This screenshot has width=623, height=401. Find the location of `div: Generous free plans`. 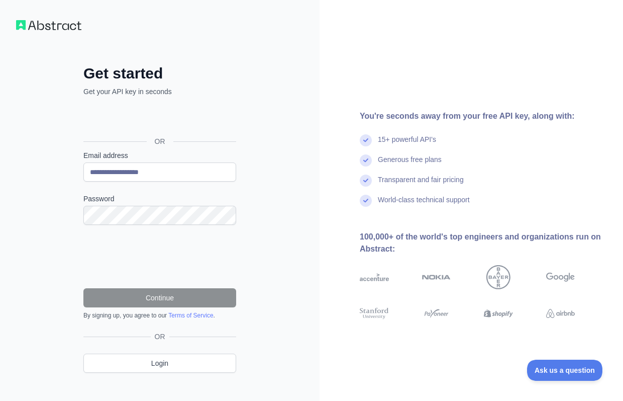

div: Generous free plans is located at coordinates (410, 164).